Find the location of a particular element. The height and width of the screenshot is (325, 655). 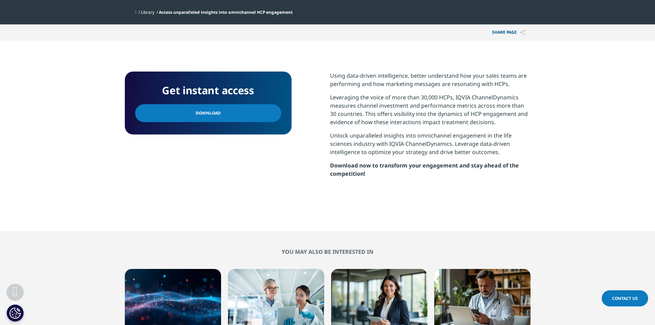

h4: Get instant access is located at coordinates (208, 90).